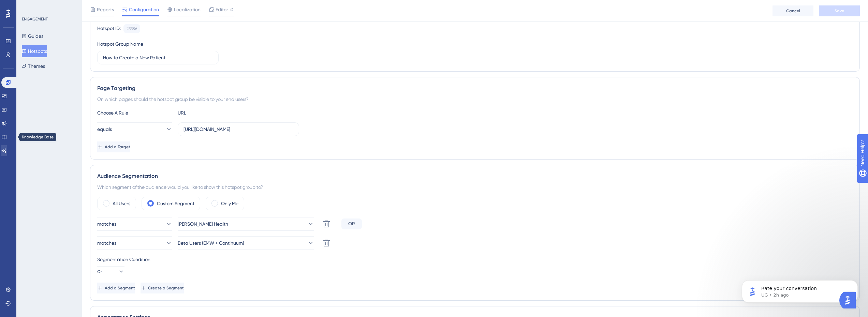 Image resolution: width=868 pixels, height=317 pixels. What do you see at coordinates (35, 19) in the screenshot?
I see `div: ENGAGEMENT` at bounding box center [35, 19].